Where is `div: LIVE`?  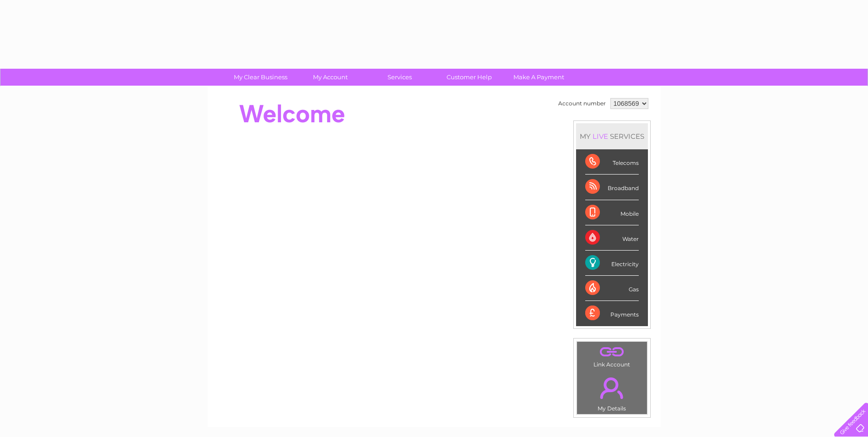 div: LIVE is located at coordinates (600, 136).